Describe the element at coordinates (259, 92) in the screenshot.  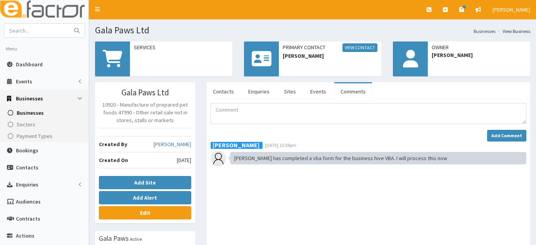
I see `a: Enquiries` at that location.